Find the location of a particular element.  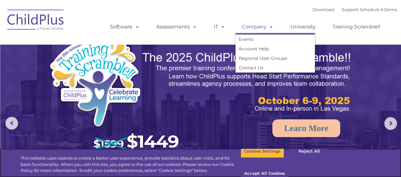

a: Events is located at coordinates (275, 39).